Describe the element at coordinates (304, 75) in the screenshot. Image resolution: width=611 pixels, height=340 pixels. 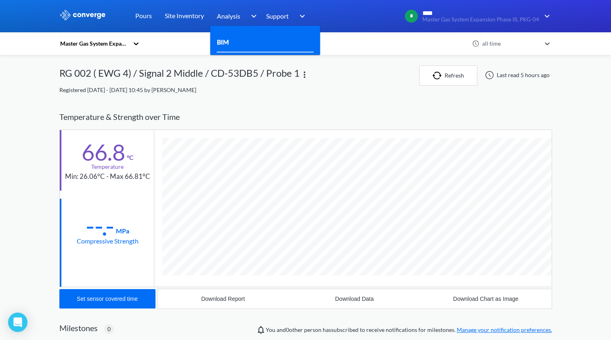
I see `img: more.svg` at that location.